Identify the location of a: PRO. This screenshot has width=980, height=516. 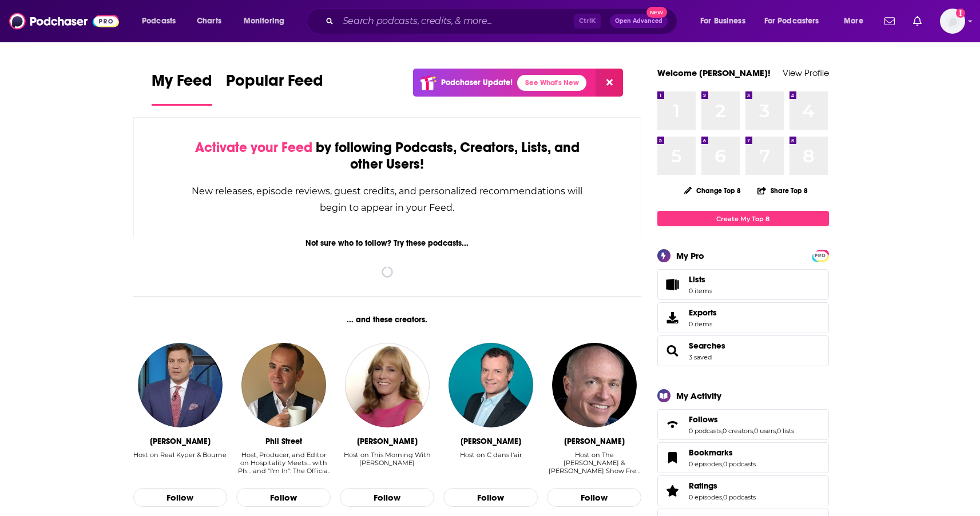
(820, 255).